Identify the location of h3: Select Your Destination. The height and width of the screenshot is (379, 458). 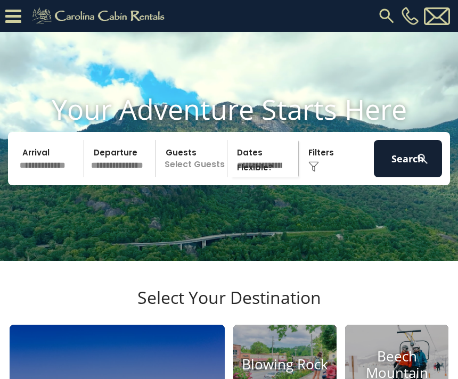
(229, 306).